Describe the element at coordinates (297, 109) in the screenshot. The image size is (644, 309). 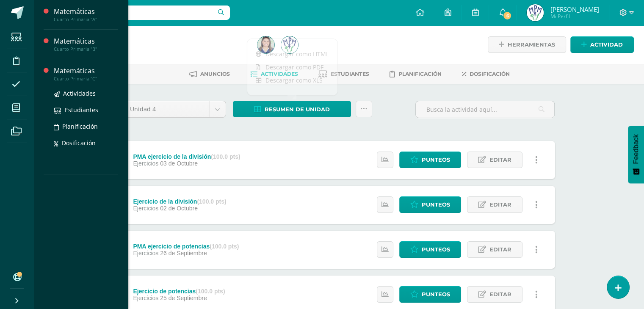
I see `span: Resumen de unidad` at that location.